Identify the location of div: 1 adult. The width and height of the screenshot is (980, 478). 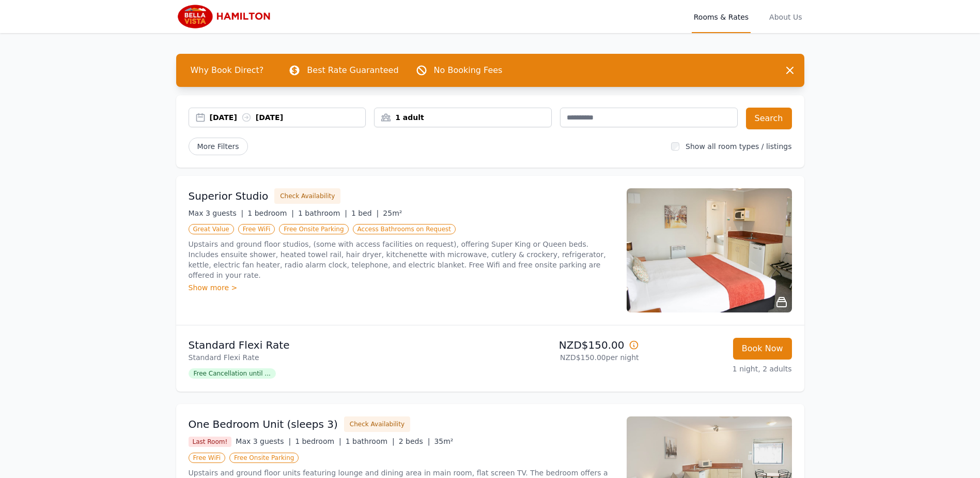
(463, 118).